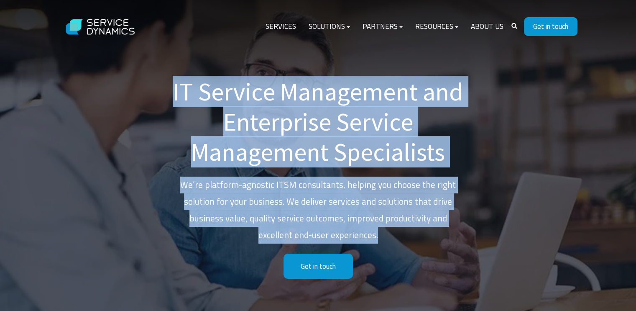 This screenshot has width=636, height=311. Describe the element at coordinates (318, 210) in the screenshot. I see `p: We’re platform-agnostic ITSM consultants, helping you choose the right solution for your business...` at that location.